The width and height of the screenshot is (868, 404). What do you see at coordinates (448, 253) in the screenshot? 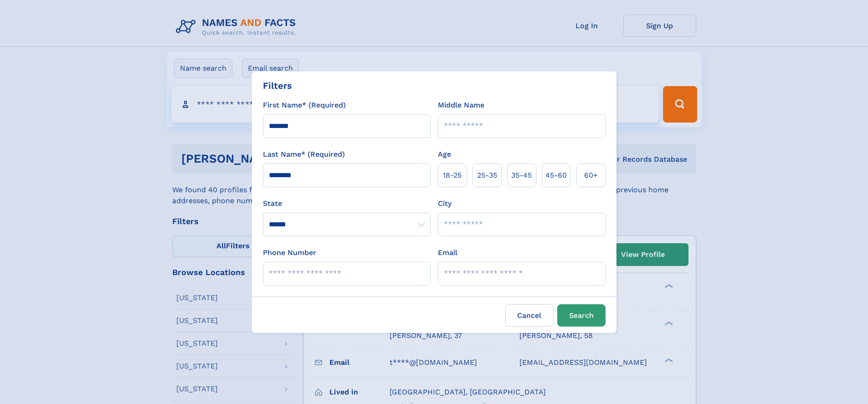
I see `label: Email` at bounding box center [448, 253].